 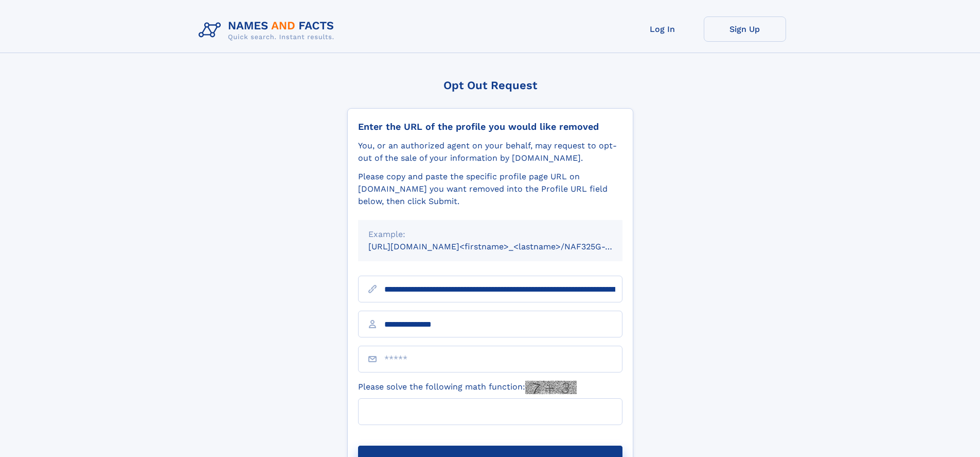 I want to click on div: Example:, so click(x=490, y=234).